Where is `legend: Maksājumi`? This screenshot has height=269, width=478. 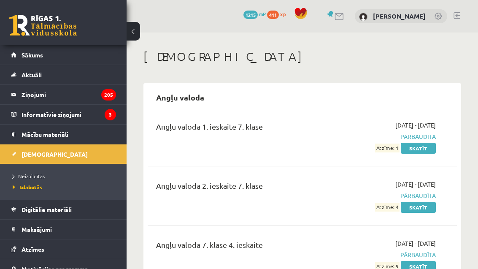
legend: Maksājumi is located at coordinates (69, 229).